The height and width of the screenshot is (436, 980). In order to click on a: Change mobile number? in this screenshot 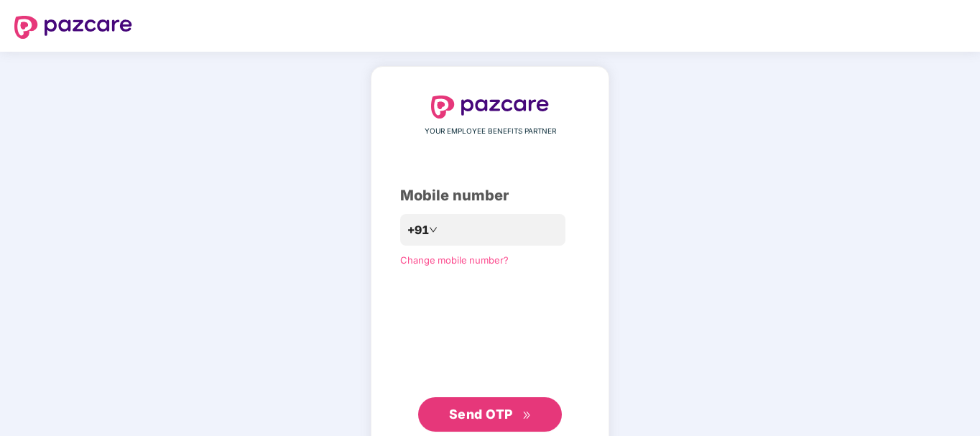, I will do `click(454, 260)`.